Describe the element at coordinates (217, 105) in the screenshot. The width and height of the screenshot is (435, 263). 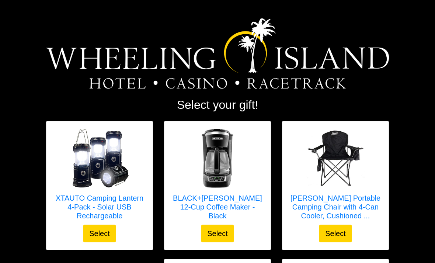
I see `h2: Select your gift!` at that location.